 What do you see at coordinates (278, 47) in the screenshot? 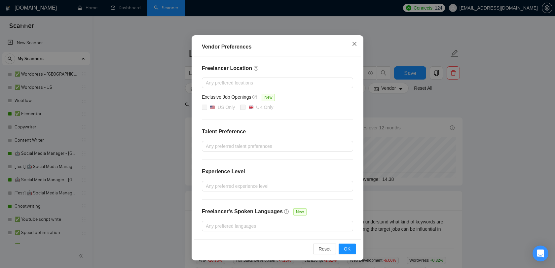
I see `div: Vendor Preferences` at bounding box center [278, 47].